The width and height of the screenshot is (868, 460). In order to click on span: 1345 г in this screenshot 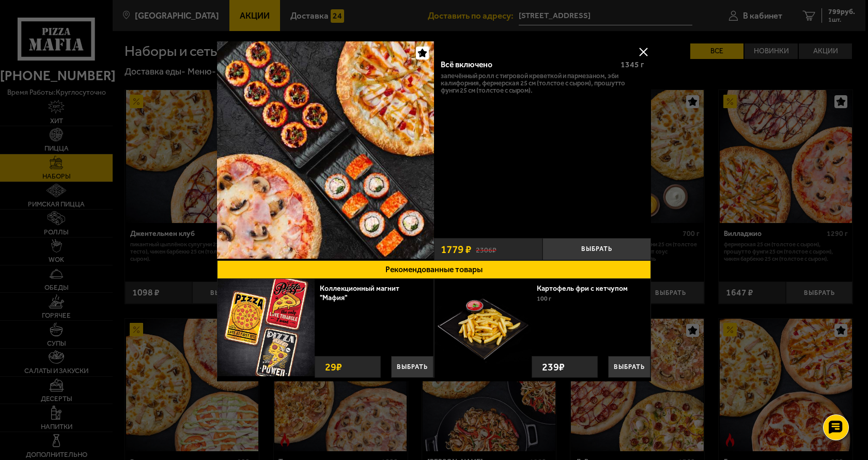, I will do `click(633, 64)`.